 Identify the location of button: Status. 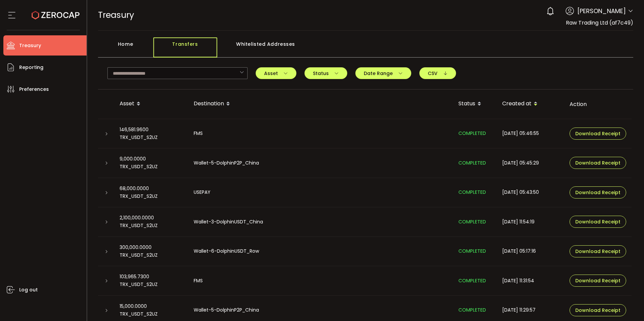
(326, 73).